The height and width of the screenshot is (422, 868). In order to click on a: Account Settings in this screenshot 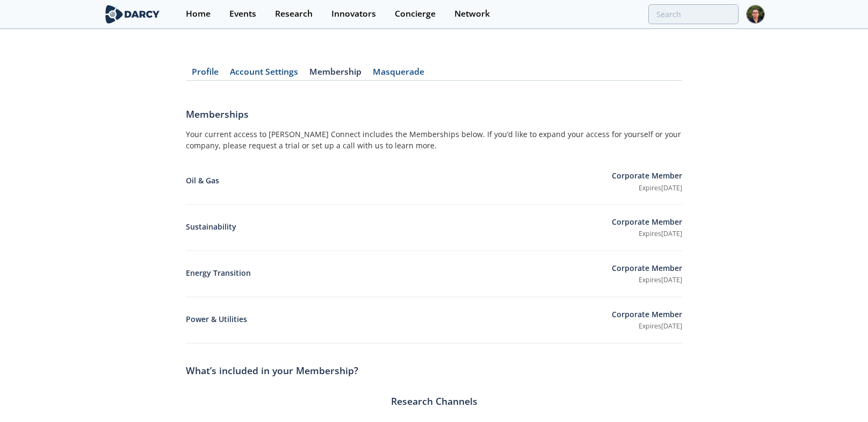, I will do `click(264, 74)`.